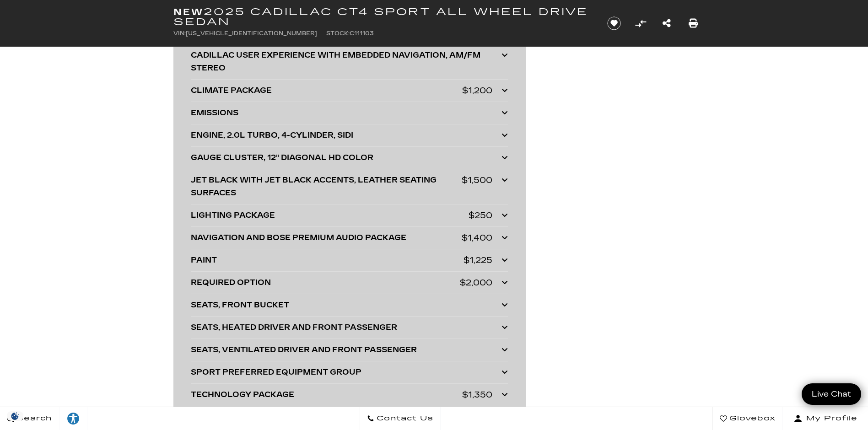  I want to click on a: Share this New 2025 Cadillac CT4 Sport All Wheel Drive Sedan, so click(666, 23).